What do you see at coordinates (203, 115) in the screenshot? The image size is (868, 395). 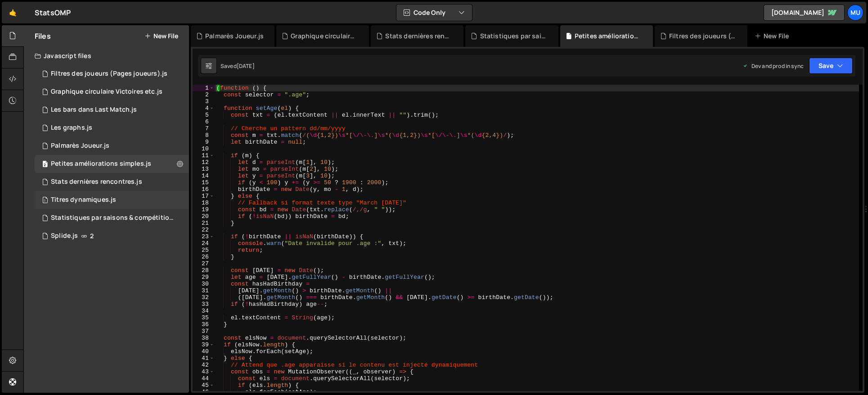 I see `div: 5` at bounding box center [203, 115].